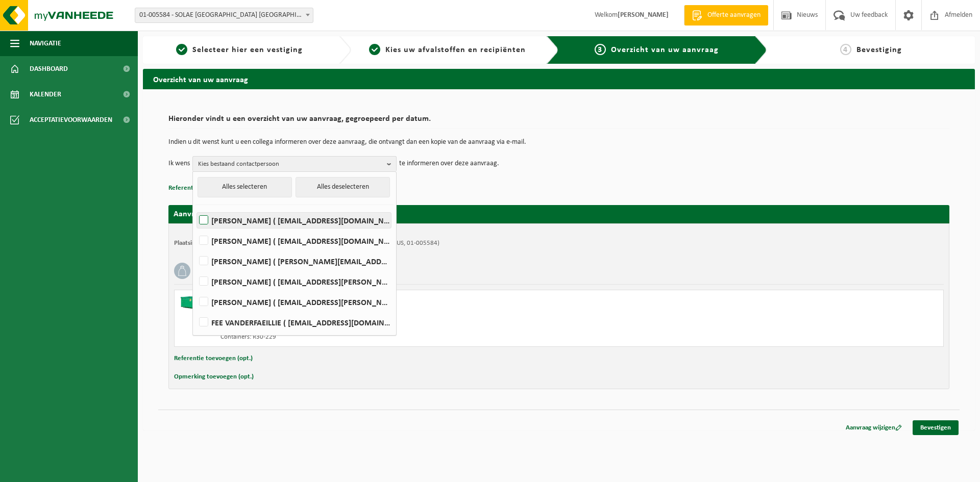 This screenshot has height=482, width=980. I want to click on button: Alles deselecteren, so click(342, 187).